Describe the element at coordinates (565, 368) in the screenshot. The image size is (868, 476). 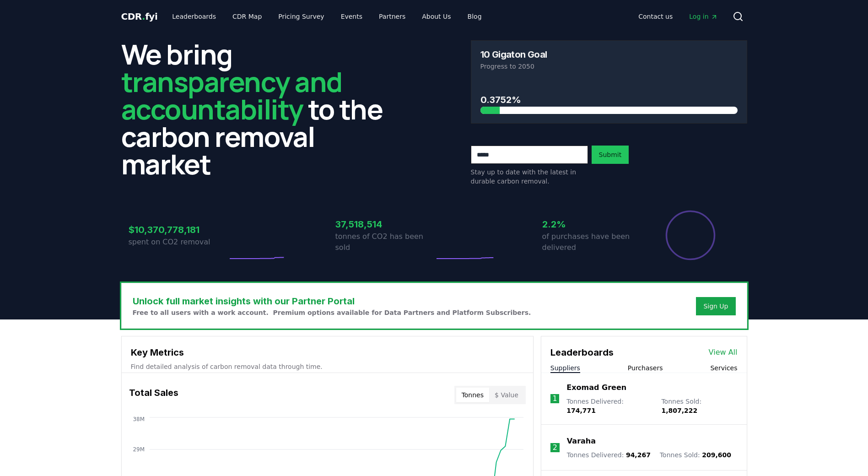
I see `button: Suppliers` at that location.